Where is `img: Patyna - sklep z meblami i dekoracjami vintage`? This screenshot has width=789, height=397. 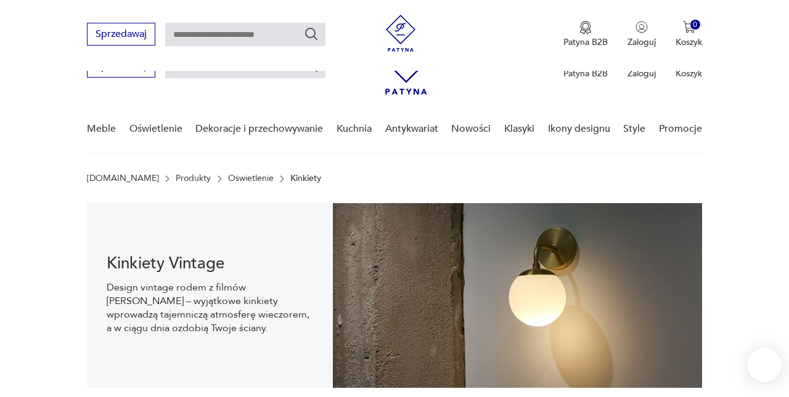 img: Patyna - sklep z meblami i dekoracjami vintage is located at coordinates (401, 33).